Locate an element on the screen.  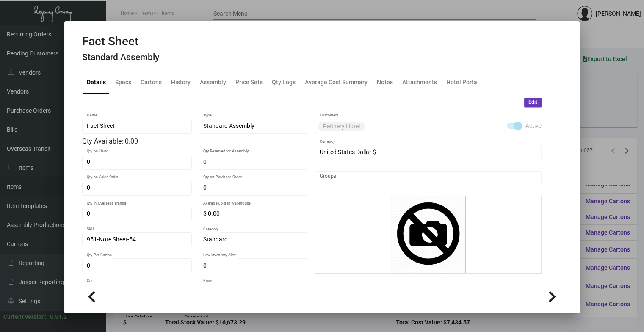
div: Cartons is located at coordinates (151, 82).